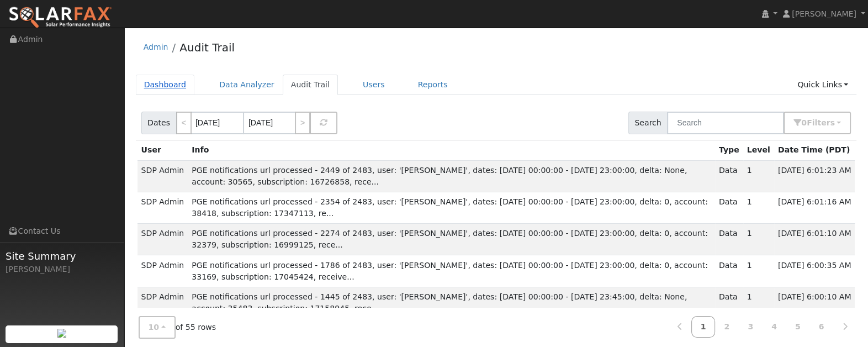 This screenshot has width=868, height=347. What do you see at coordinates (832, 122) in the screenshot?
I see `span: s` at bounding box center [832, 122].